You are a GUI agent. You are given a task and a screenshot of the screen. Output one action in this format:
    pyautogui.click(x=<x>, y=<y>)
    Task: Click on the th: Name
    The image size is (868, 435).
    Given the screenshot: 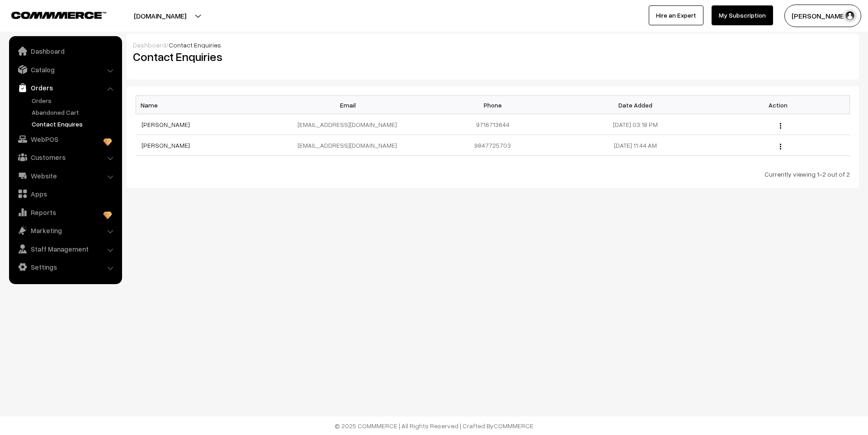 What is the action you would take?
    pyautogui.click(x=207, y=105)
    